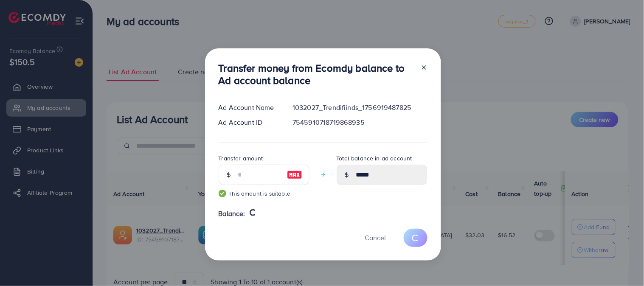  Describe the element at coordinates (265, 194) in the screenshot. I see `small: This amount is suitable` at that location.